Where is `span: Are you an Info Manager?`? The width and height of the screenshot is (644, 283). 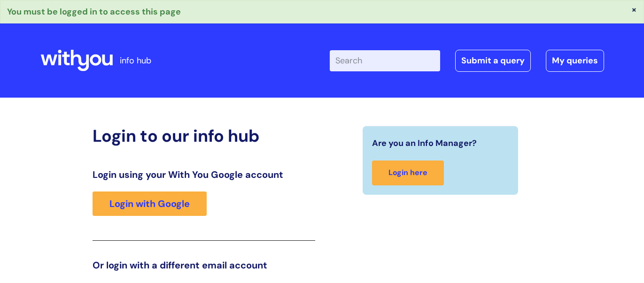 span: Are you an Info Manager? is located at coordinates (424, 143).